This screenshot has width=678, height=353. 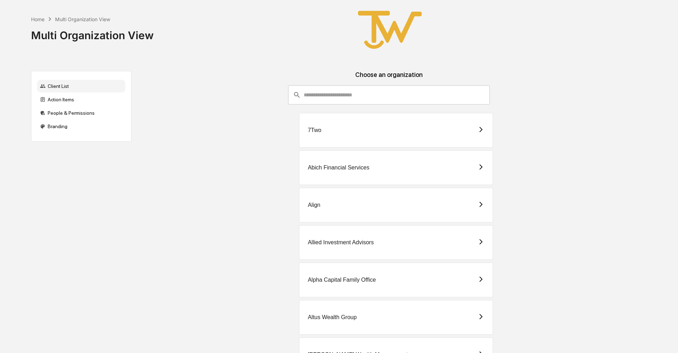 I want to click on div: Action Items, so click(x=81, y=100).